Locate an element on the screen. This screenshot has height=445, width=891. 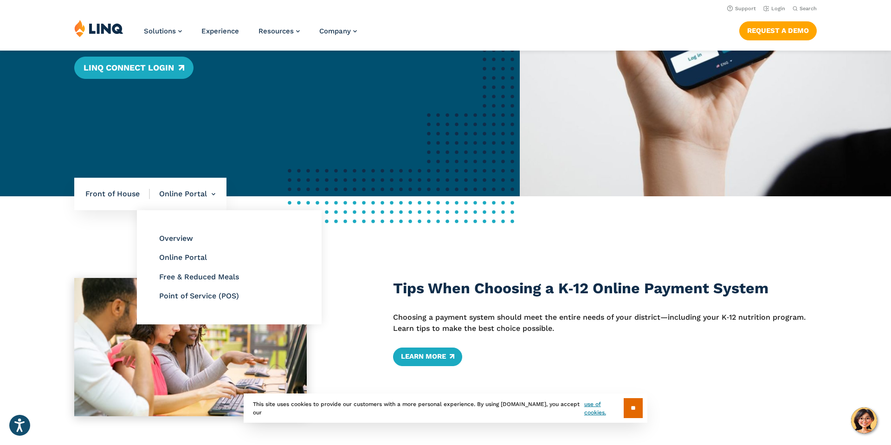
p: Choosing a payment system should meet the entire needs of your district—including your K‑12 nutri... is located at coordinates (605, 323).